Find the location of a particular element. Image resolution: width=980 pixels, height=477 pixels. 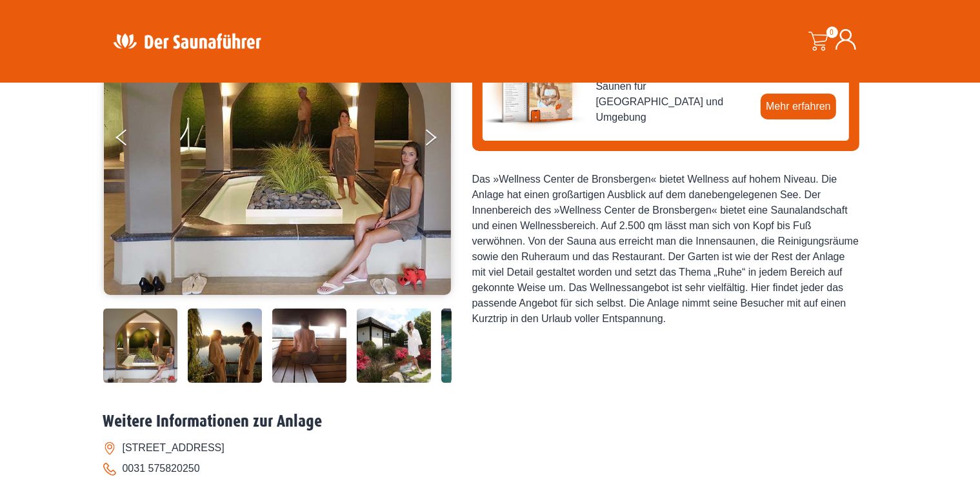

span: 0 is located at coordinates (833, 32).